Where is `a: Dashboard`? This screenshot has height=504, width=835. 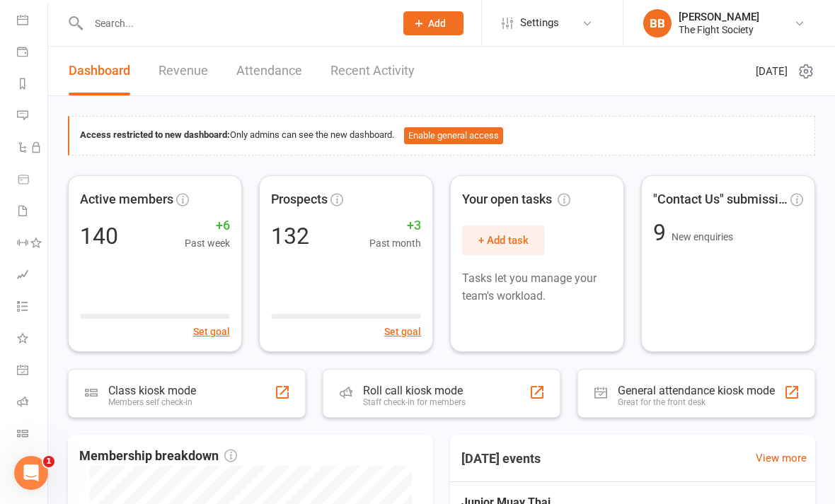
a: Dashboard is located at coordinates (99, 70).